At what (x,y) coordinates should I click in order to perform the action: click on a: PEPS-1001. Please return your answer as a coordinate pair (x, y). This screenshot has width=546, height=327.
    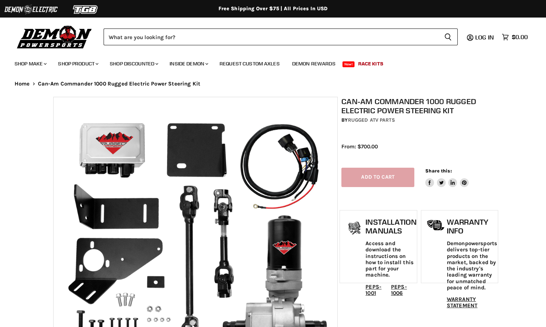
    Looking at the image, I should click on (374, 289).